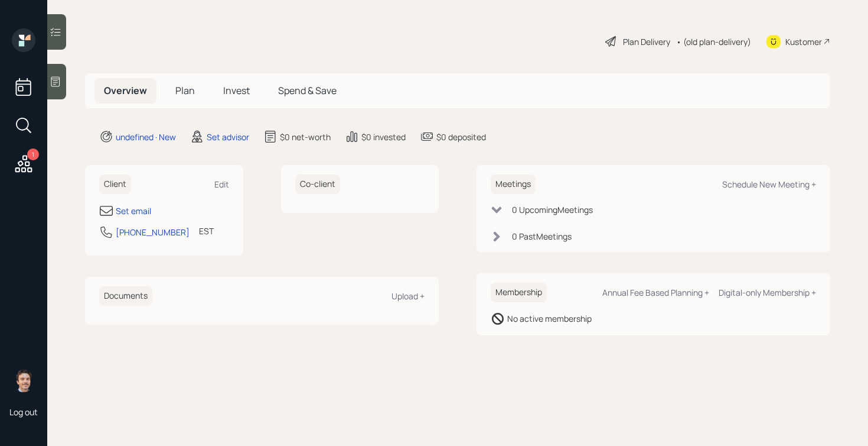  Describe the element at coordinates (383, 136) in the screenshot. I see `div: $0 invested` at that location.